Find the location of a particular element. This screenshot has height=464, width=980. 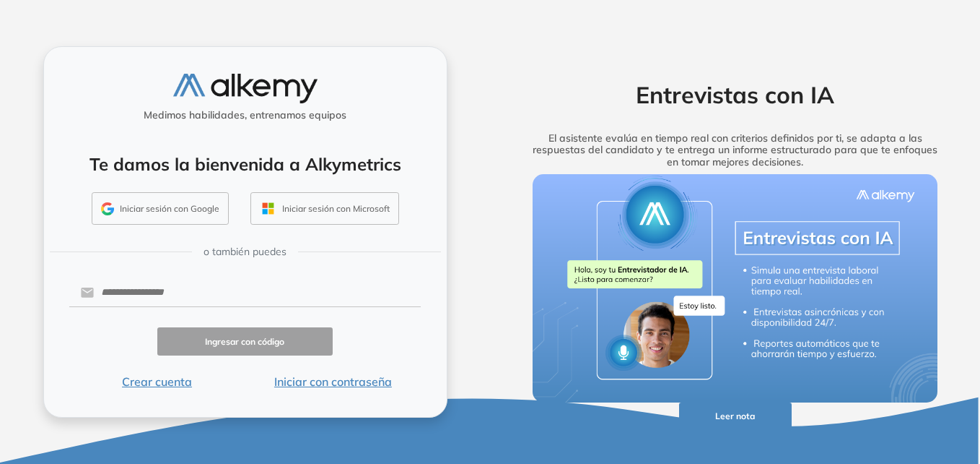

img: img-more-info is located at coordinates (736, 289).